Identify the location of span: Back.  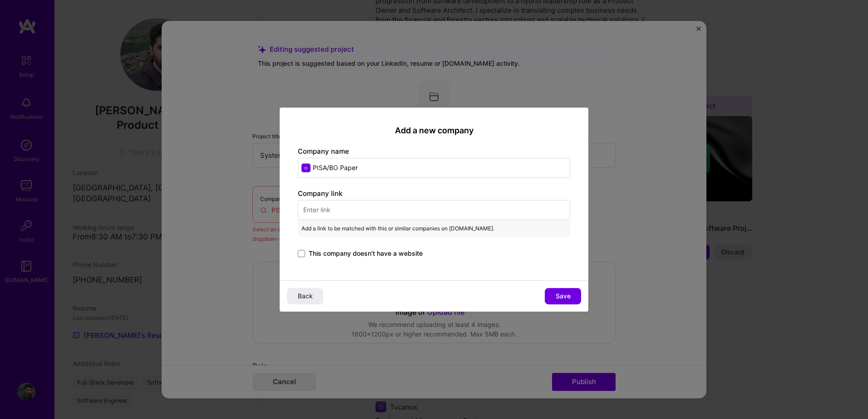
(305, 296).